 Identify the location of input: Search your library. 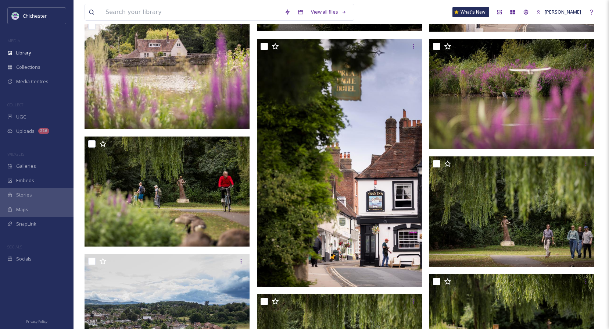
(191, 12).